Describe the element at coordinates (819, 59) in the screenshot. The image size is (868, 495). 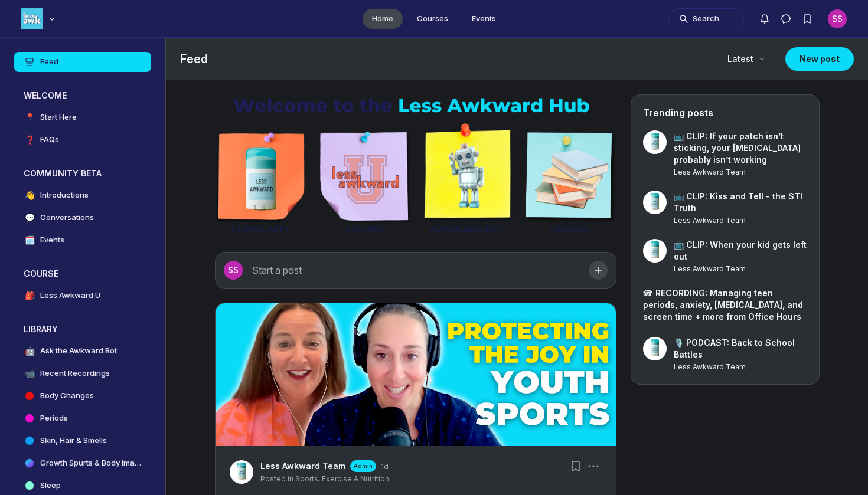
I see `button: New post` at that location.